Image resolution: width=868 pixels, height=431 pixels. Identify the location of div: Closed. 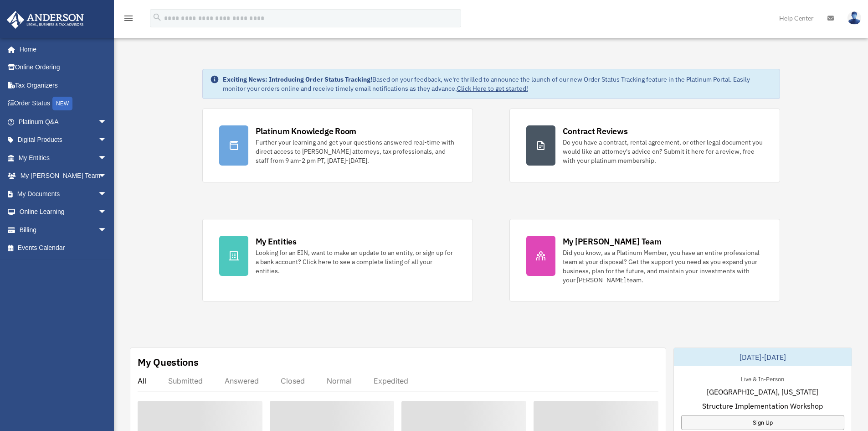
(292, 381).